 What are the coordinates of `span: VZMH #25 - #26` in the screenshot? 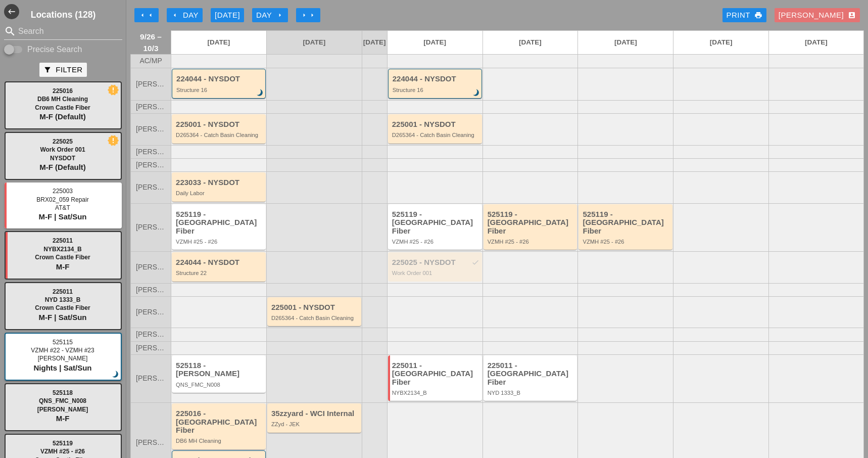 It's located at (62, 451).